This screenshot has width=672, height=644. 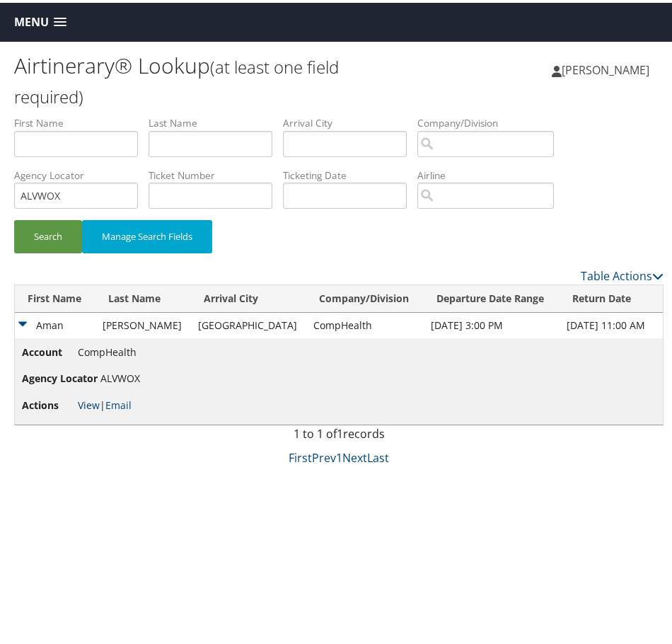 What do you see at coordinates (48, 350) in the screenshot?
I see `span: Account` at bounding box center [48, 350].